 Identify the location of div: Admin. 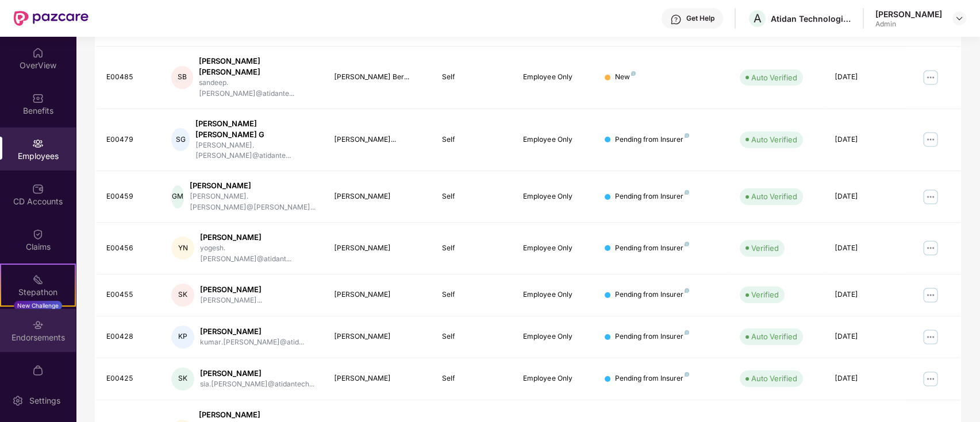
(908, 24).